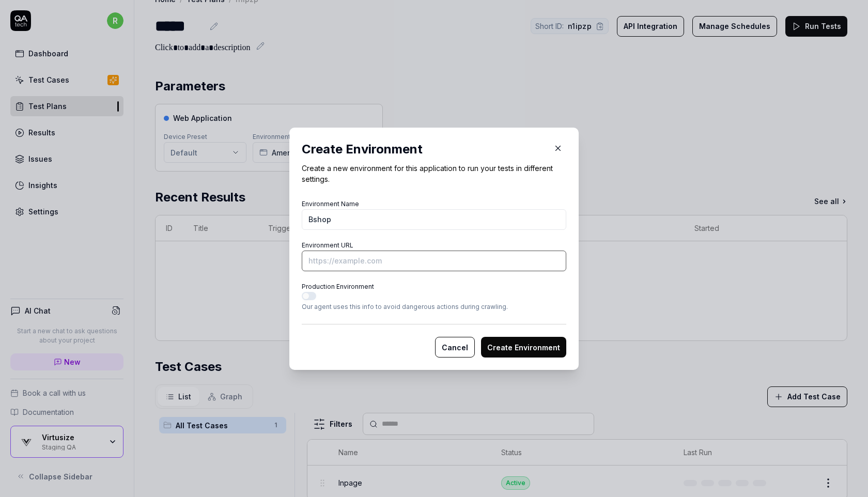 This screenshot has height=497, width=868. I want to click on button: Create Environment, so click(524, 348).